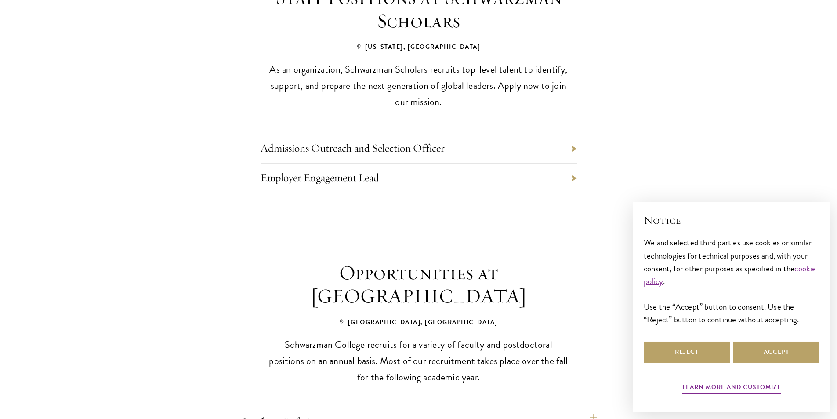  What do you see at coordinates (732, 220) in the screenshot?
I see `h2: Notice` at bounding box center [732, 220].